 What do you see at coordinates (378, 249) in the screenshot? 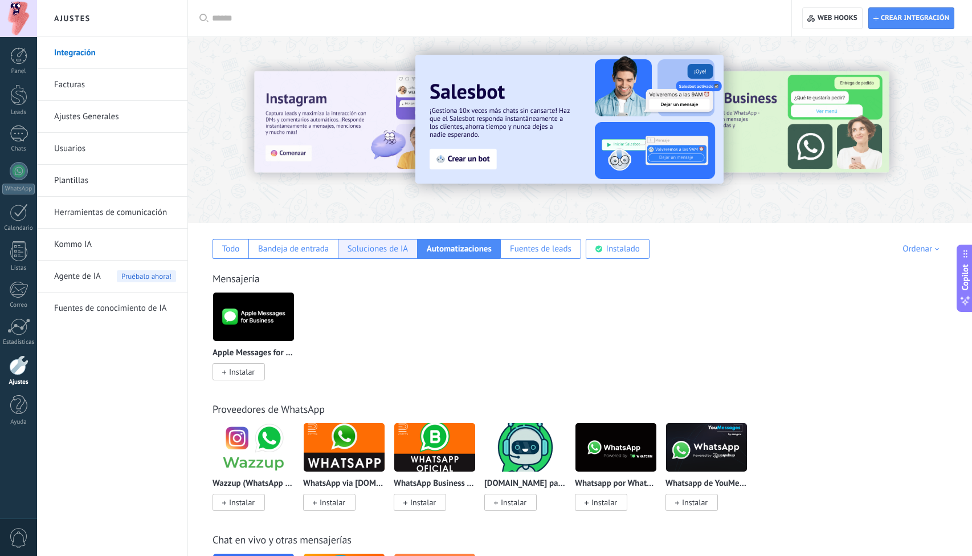
I see `div: Soluciones de IA` at bounding box center [378, 249].